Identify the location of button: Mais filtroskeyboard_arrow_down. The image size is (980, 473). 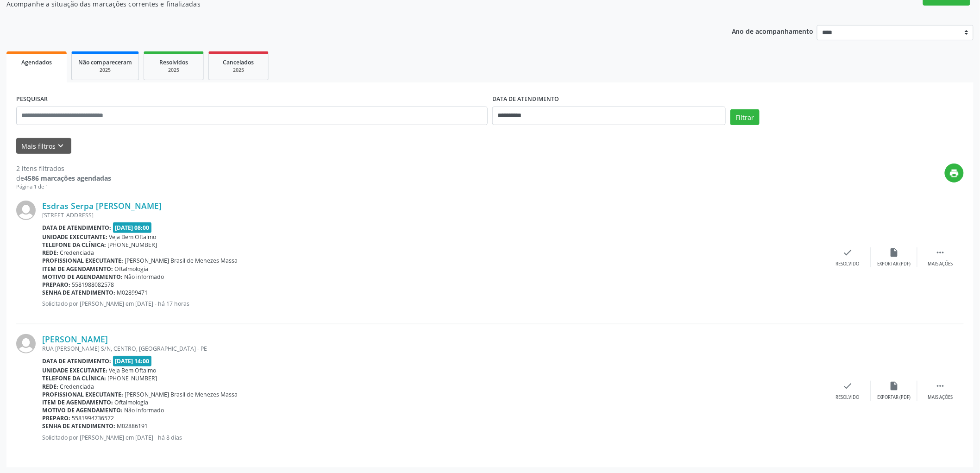
(43, 146).